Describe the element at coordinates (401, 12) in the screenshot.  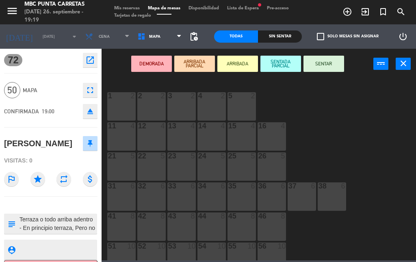
I see `i: search` at that location.